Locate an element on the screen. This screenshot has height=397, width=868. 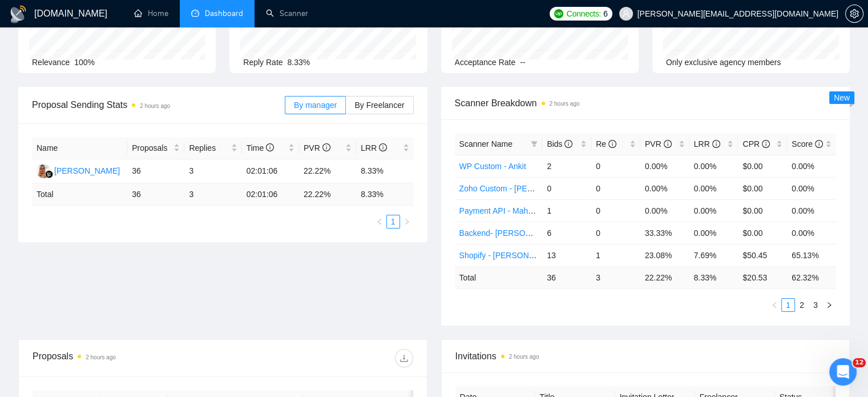
button: setting is located at coordinates (854, 14).